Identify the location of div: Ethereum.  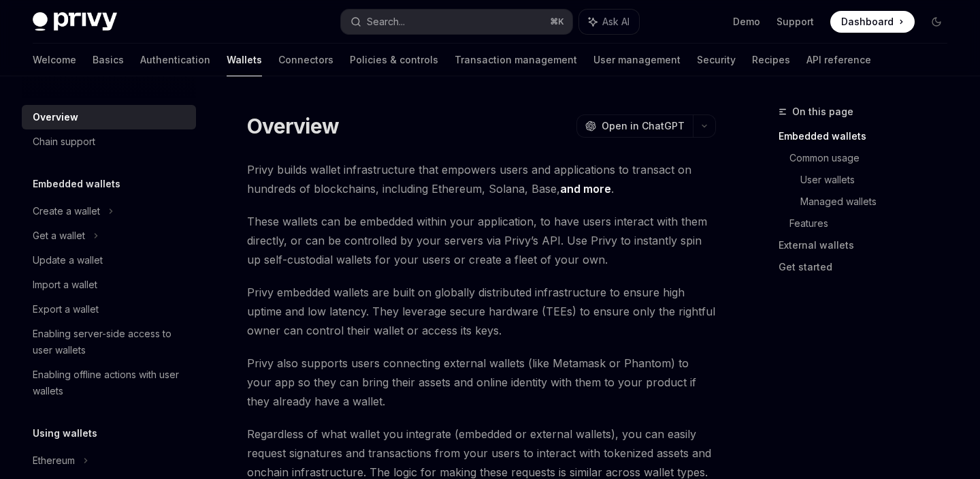
(54, 460).